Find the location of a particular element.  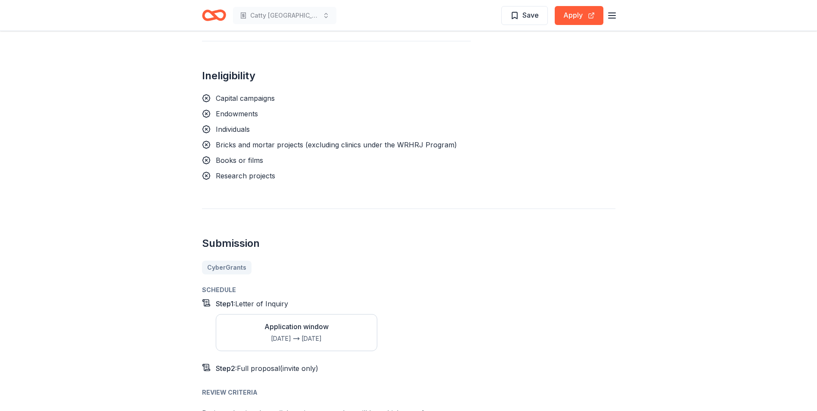

span: Books or films is located at coordinates (239, 160).